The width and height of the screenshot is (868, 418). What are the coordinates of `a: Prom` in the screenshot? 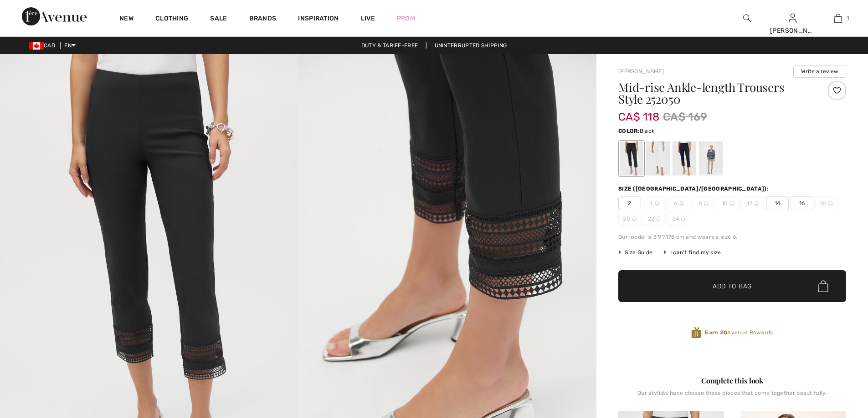 It's located at (406, 19).